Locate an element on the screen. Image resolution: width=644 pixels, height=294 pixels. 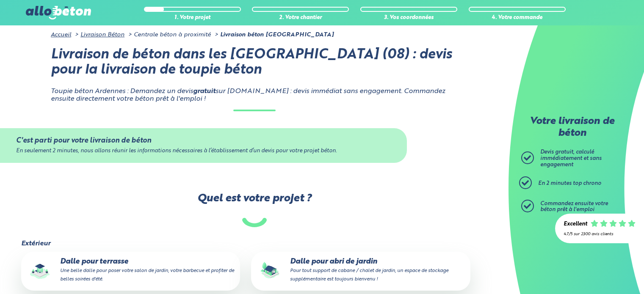
p: Dalle pour terrasse is located at coordinates (130, 270).